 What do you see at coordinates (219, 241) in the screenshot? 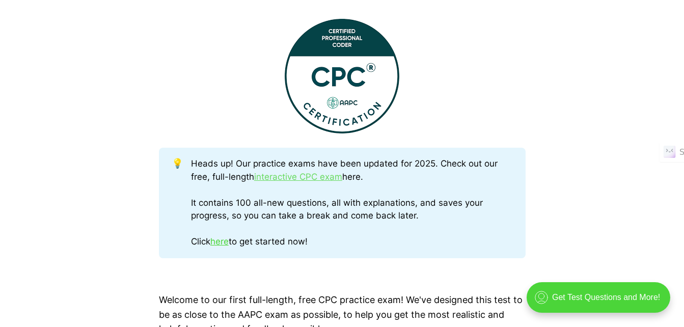
I see `a: here` at bounding box center [219, 241].